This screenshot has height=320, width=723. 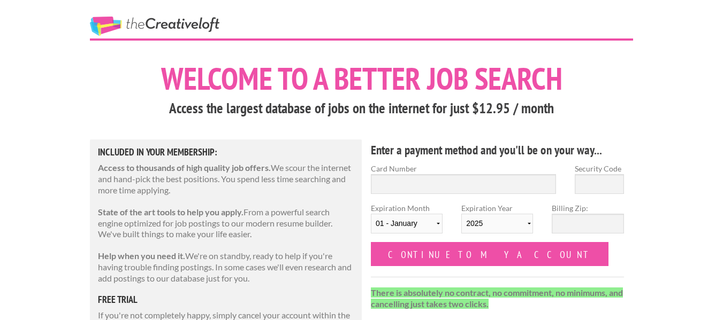 I want to click on strong: There is absolutely no contract, no commitment, no minimums, and cancelling just takes two clicks., so click(x=496, y=298).